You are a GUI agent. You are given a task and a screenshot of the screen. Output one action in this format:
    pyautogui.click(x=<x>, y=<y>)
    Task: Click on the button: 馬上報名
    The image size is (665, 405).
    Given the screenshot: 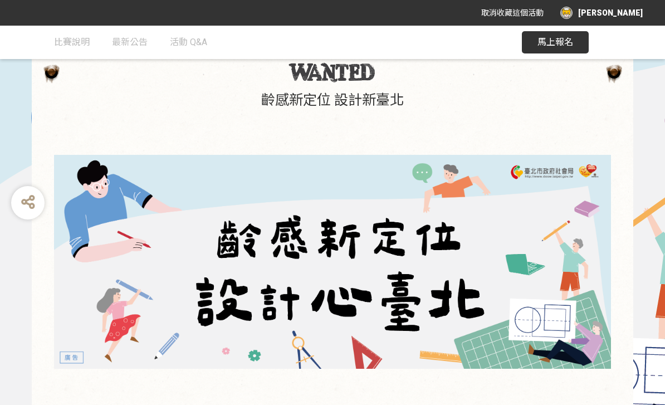 What is the action you would take?
    pyautogui.click(x=555, y=42)
    